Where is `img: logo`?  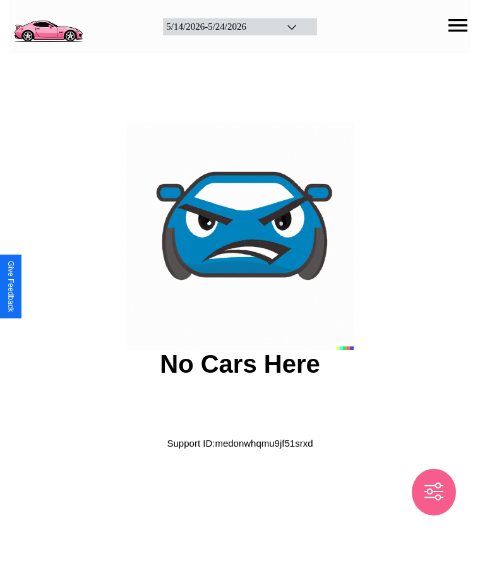 img: logo is located at coordinates (48, 25).